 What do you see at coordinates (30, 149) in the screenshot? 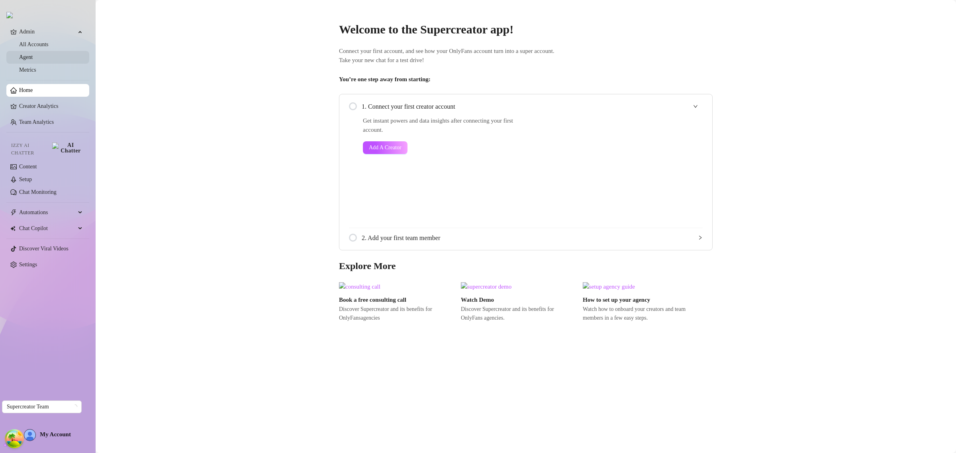
I see `span: Izzy AI Chatter` at bounding box center [30, 149].